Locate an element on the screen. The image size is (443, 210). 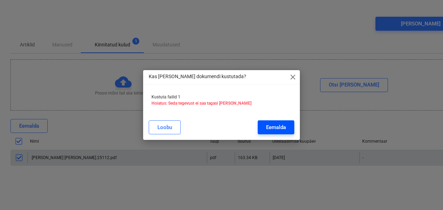
button: Eemalda is located at coordinates (276, 127).